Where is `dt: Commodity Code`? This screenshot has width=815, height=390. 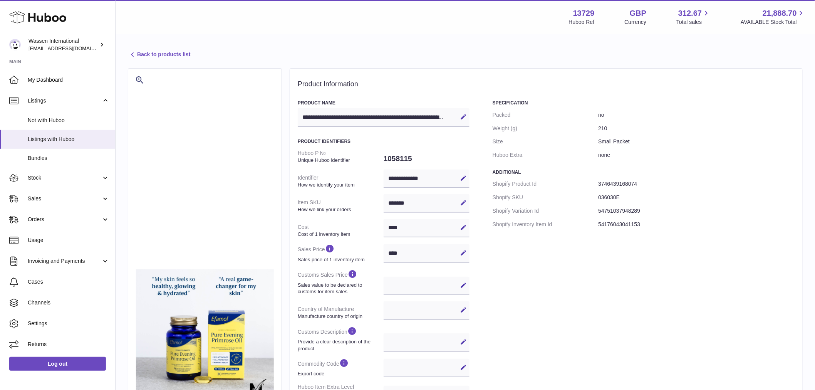
dt: Commodity Code is located at coordinates (341, 368).